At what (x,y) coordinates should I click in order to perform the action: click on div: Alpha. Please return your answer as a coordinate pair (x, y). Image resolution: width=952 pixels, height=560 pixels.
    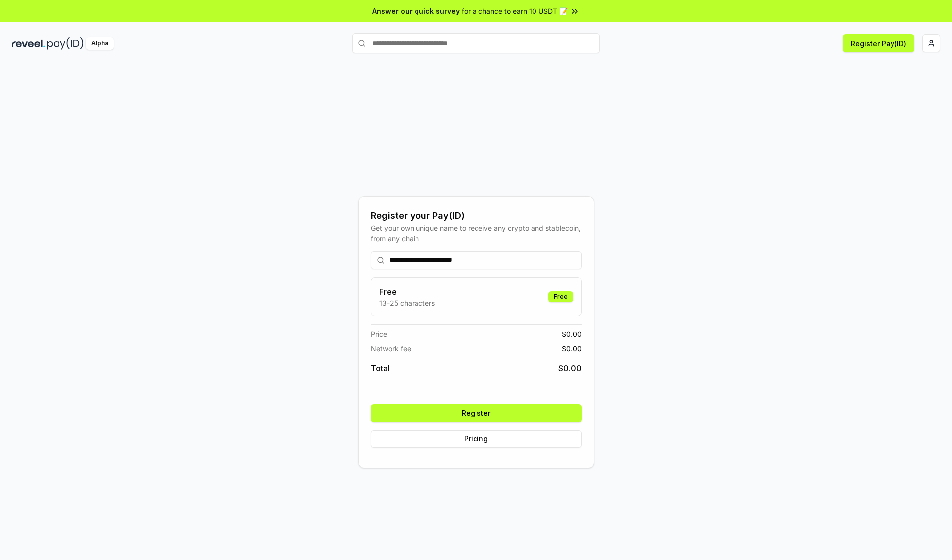
    Looking at the image, I should click on (99, 43).